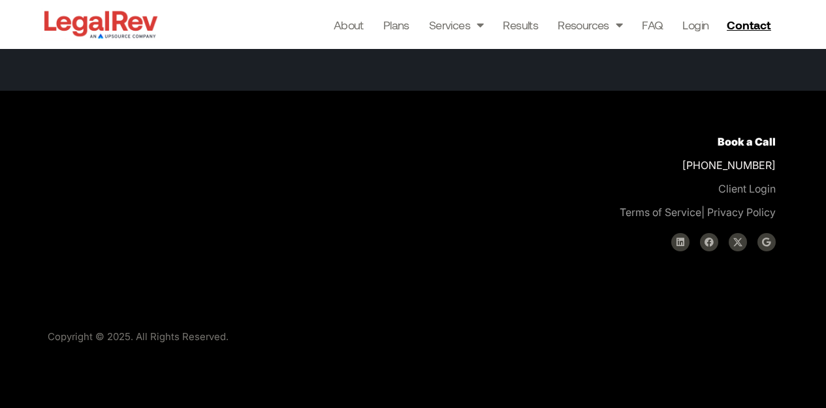  What do you see at coordinates (396, 25) in the screenshot?
I see `a: Plans` at bounding box center [396, 25].